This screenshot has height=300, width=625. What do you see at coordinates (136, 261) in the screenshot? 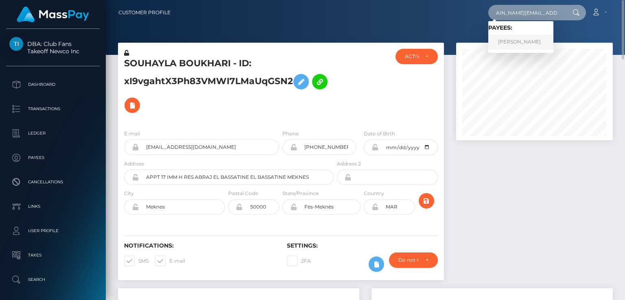
I see `label: SMS` at bounding box center [136, 261].